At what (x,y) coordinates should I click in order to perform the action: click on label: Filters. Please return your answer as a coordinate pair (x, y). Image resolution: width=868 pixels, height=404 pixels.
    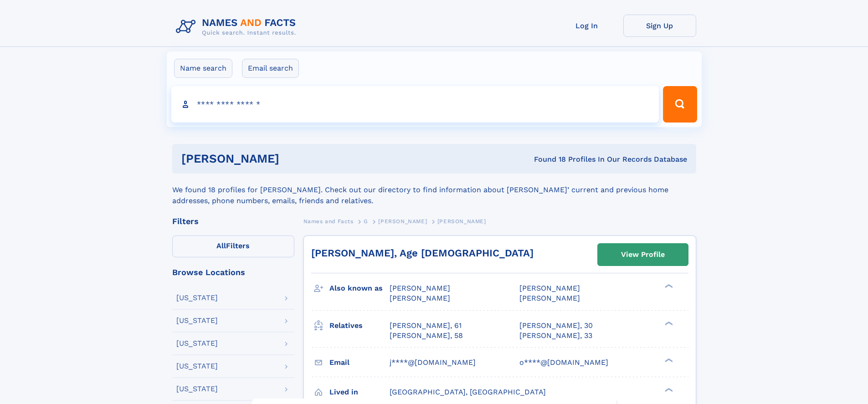
    Looking at the image, I should click on (233, 246).